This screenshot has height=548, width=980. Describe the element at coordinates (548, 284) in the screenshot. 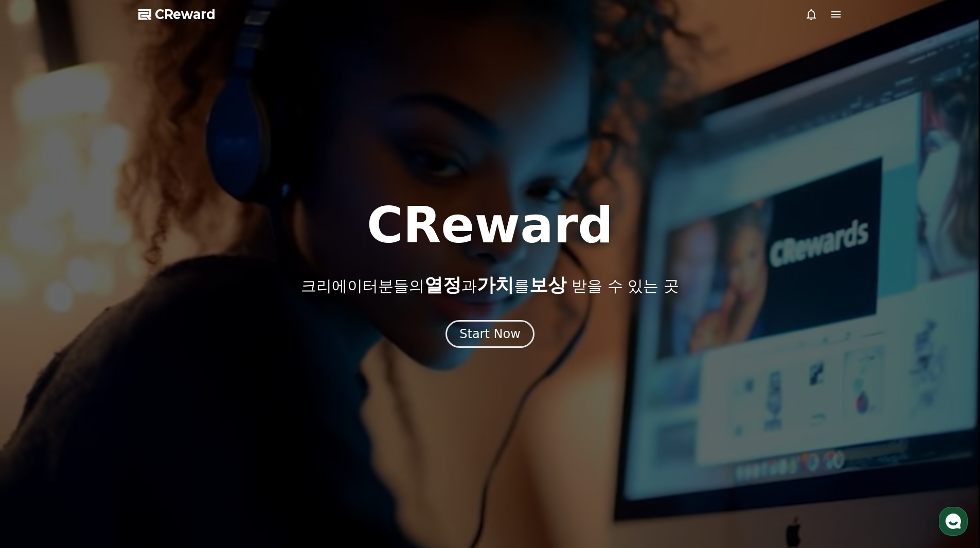

I see `span: 보상` at that location.